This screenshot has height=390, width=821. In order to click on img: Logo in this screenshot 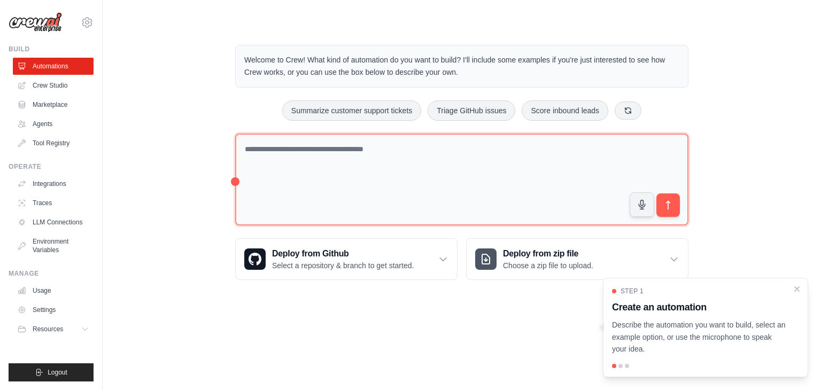, I will do `click(35, 22)`.